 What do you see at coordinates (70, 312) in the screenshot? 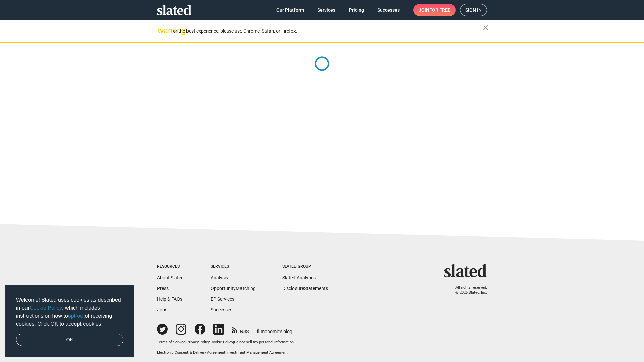
I see `span: Welcome! Slated uses cookies as described in our , which includes instructions on how to of recei...` at bounding box center [70, 312].